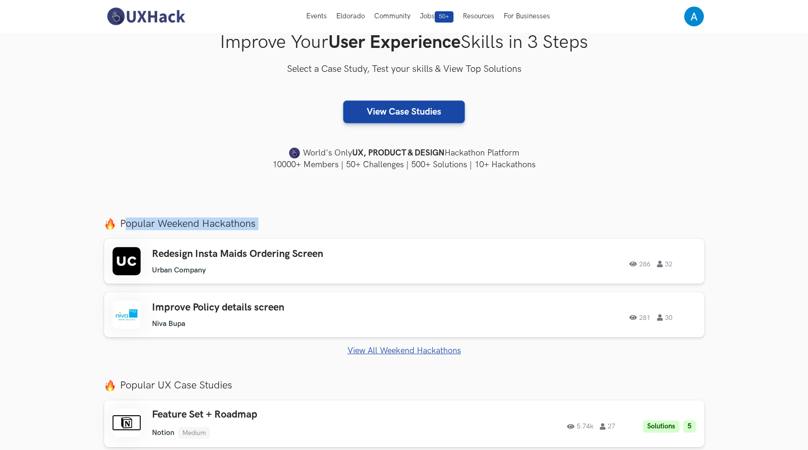 This screenshot has height=450, width=808. What do you see at coordinates (404, 153) in the screenshot?
I see `h4: World's Only Hackathon Platform` at bounding box center [404, 153].